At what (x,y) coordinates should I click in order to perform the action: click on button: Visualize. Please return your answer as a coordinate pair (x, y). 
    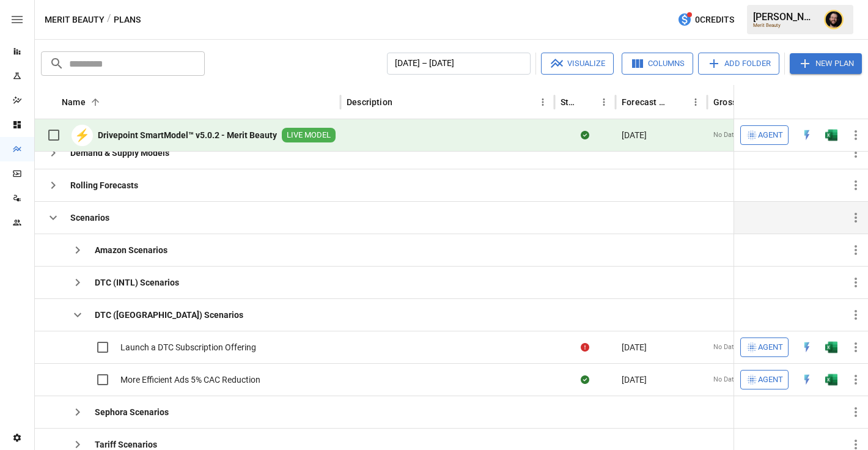
    Looking at the image, I should click on (577, 64).